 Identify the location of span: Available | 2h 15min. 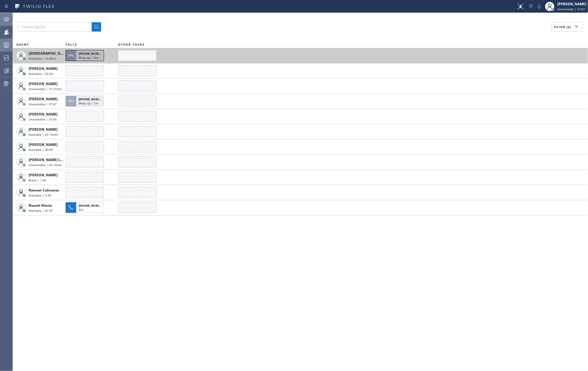
(44, 134).